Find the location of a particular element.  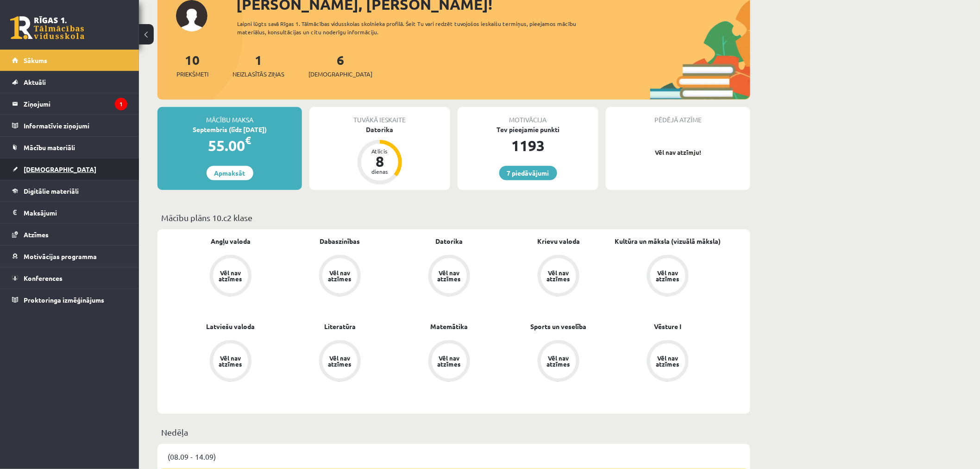

a: Informatīvie ziņojumi is located at coordinates (70, 126).